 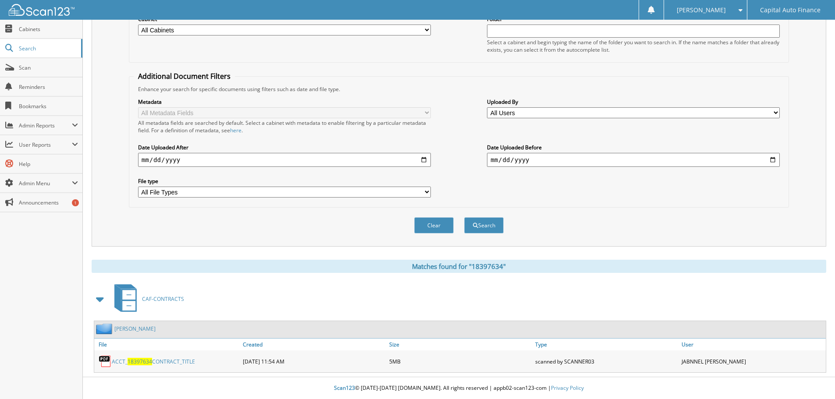 What do you see at coordinates (460, 362) in the screenshot?
I see `div: 5MB` at bounding box center [460, 362].